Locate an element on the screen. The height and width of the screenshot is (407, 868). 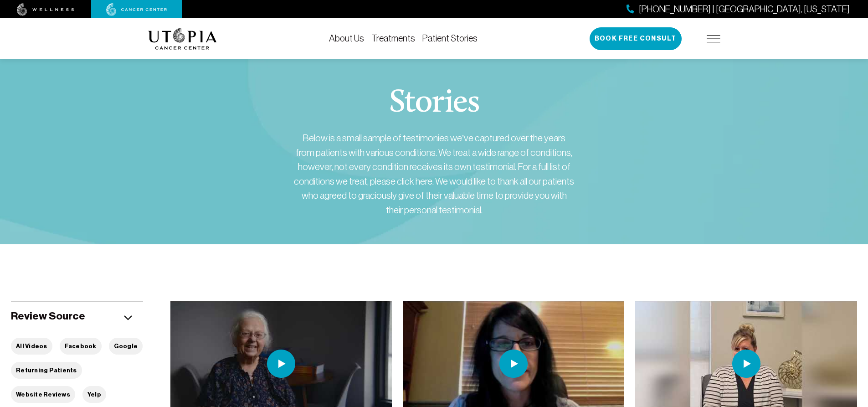
button: All Videos is located at coordinates (31, 346).